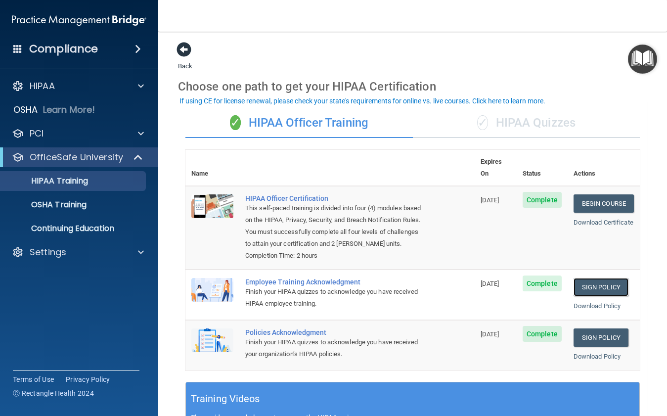 This screenshot has width=667, height=416. I want to click on p: Settings, so click(48, 252).